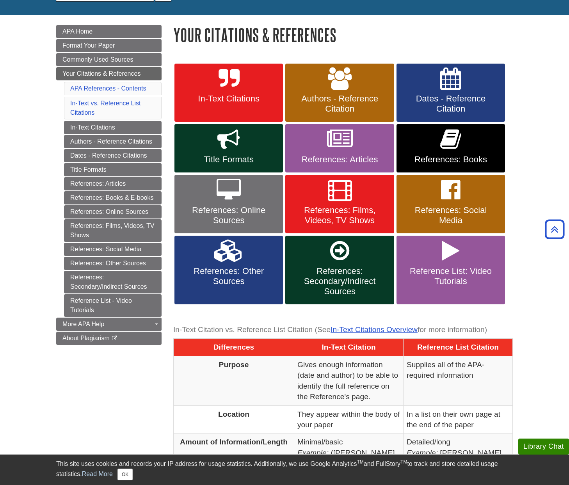 The width and height of the screenshot is (569, 485). I want to click on span: References: Online Sources, so click(229, 215).